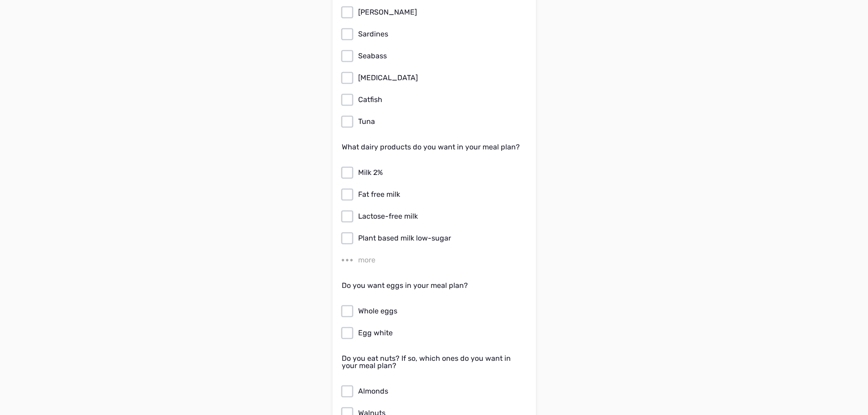 The image size is (868, 415). Describe the element at coordinates (367, 260) in the screenshot. I see `div: more` at that location.